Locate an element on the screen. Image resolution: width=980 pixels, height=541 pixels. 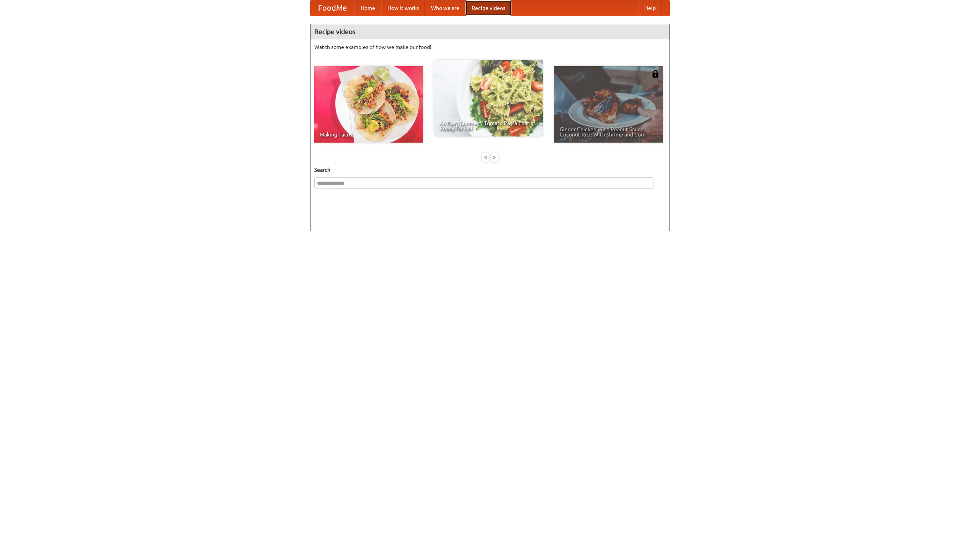
a: Who we are is located at coordinates (445, 8).